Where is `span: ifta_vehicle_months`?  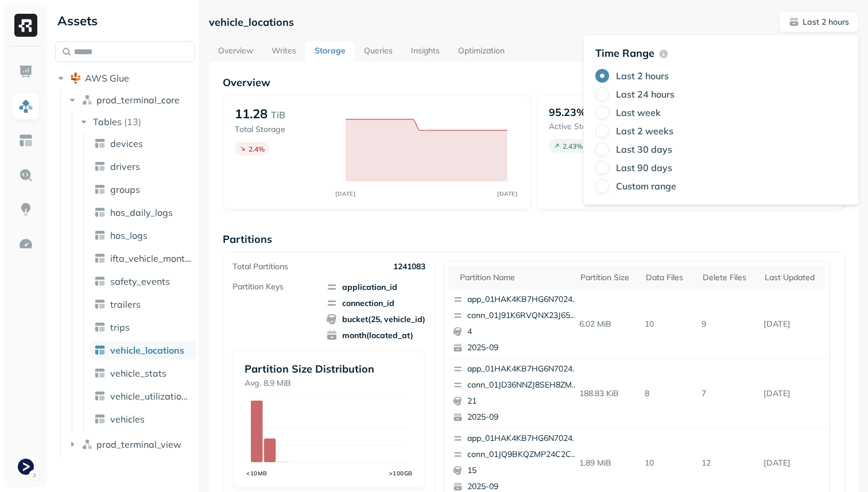
span: ifta_vehicle_months is located at coordinates (151, 259).